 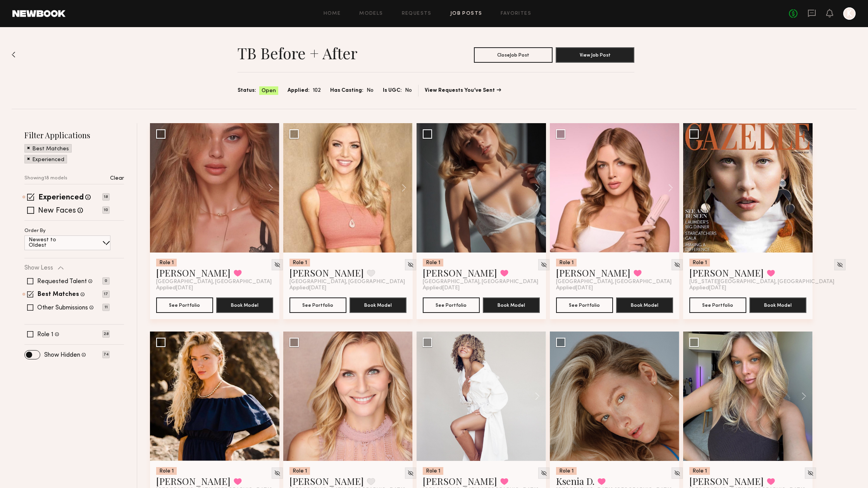 What do you see at coordinates (50, 149) in the screenshot?
I see `p: Best Matches` at bounding box center [50, 149].